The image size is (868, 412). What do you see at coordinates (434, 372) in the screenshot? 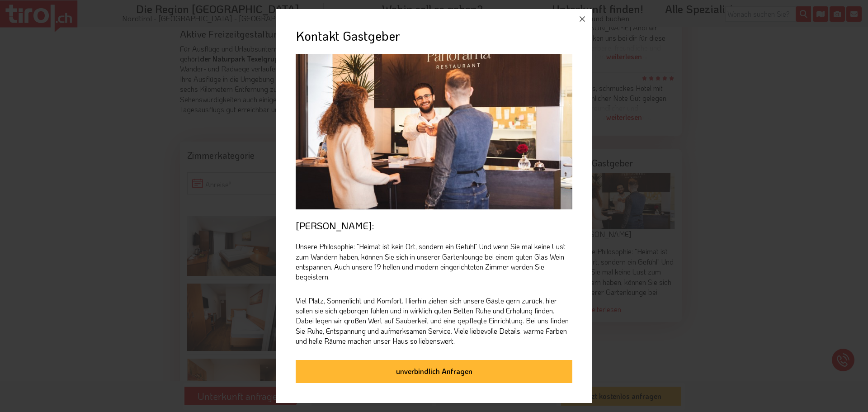
I see `a: unverbindlich Anfragen` at bounding box center [434, 372].